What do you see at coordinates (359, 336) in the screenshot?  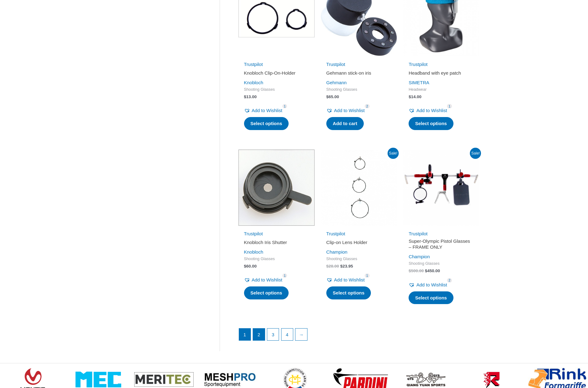 I see `nav: Product Pagination` at bounding box center [359, 336].